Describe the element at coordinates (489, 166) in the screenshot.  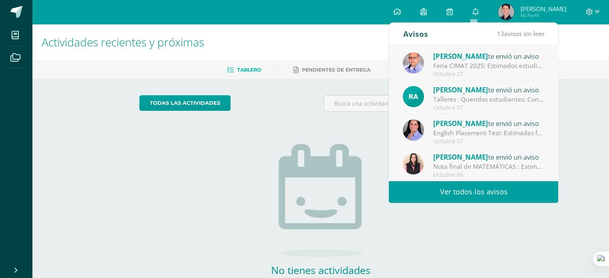
I see `div: Nota final de MATEMÁTICAS : Estimados padres de familia Les informo que la nota final de Matemáti...` at that location.